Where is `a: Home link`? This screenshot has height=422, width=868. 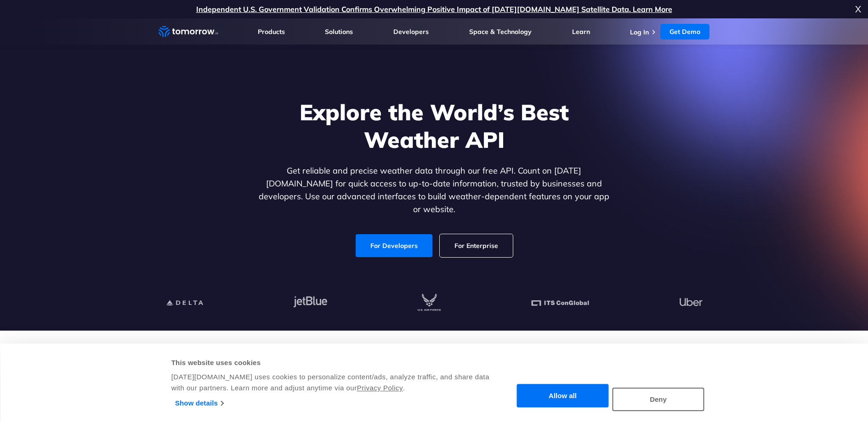 a: Home link is located at coordinates (188, 32).